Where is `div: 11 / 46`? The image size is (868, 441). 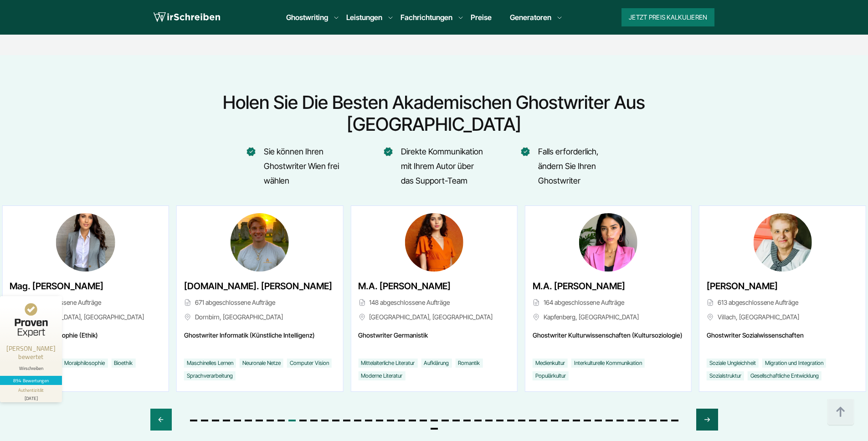 div: 11 / 46 is located at coordinates (608, 298).